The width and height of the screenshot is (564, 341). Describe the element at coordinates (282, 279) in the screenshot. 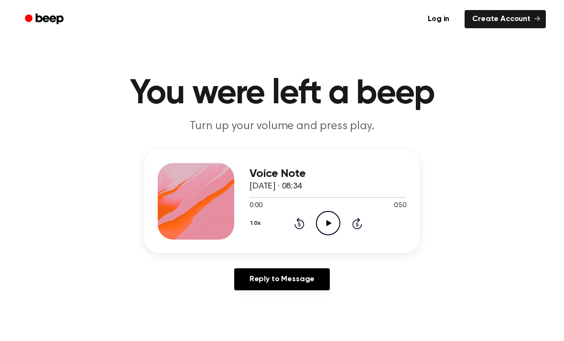

I see `a: Reply to Message` at that location.